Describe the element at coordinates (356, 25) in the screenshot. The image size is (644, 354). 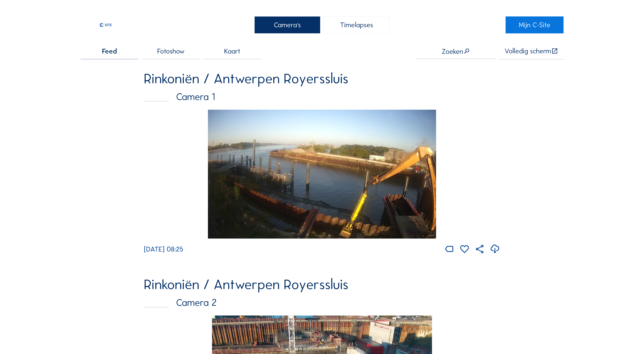
I see `div: Timelapses` at that location.